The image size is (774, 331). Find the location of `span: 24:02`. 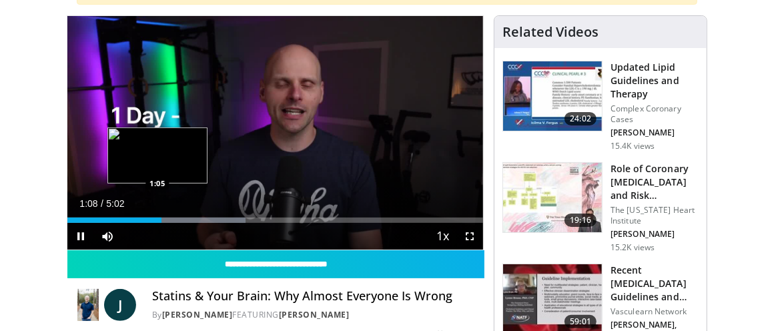

span: 24:02 is located at coordinates (580, 119).